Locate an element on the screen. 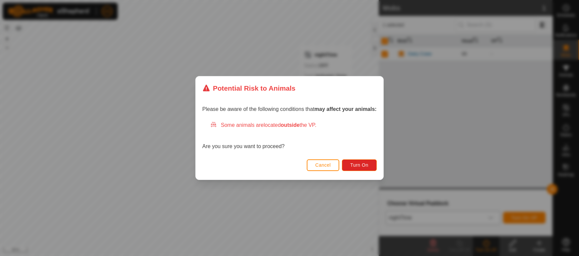 This screenshot has width=579, height=256. button: Turn On is located at coordinates (359, 165).